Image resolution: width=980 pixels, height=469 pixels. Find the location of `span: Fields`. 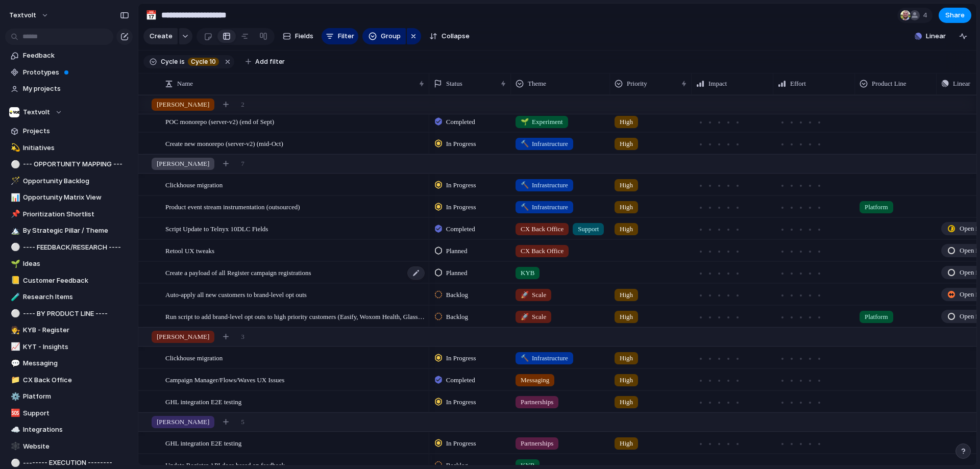

span: Fields is located at coordinates (304, 37).